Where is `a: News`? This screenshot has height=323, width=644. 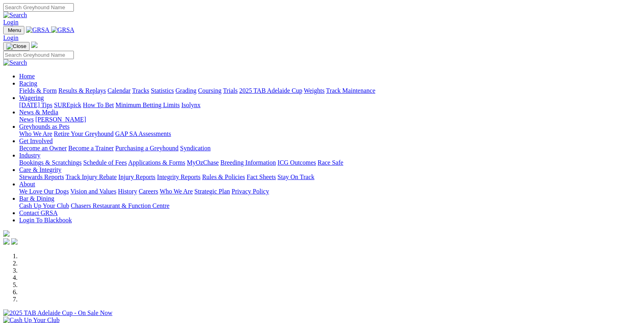 a: News is located at coordinates (26, 119).